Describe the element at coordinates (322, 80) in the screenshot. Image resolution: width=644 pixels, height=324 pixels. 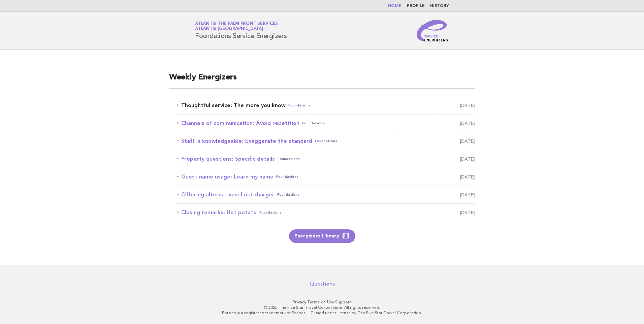
I see `h2: Weekly Energizers` at that location.